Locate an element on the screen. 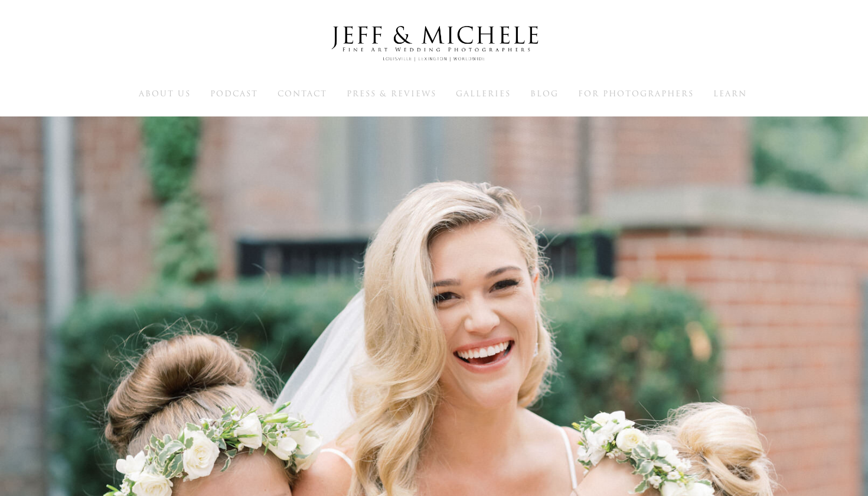 The image size is (868, 496). a: For Photographers is located at coordinates (636, 93).